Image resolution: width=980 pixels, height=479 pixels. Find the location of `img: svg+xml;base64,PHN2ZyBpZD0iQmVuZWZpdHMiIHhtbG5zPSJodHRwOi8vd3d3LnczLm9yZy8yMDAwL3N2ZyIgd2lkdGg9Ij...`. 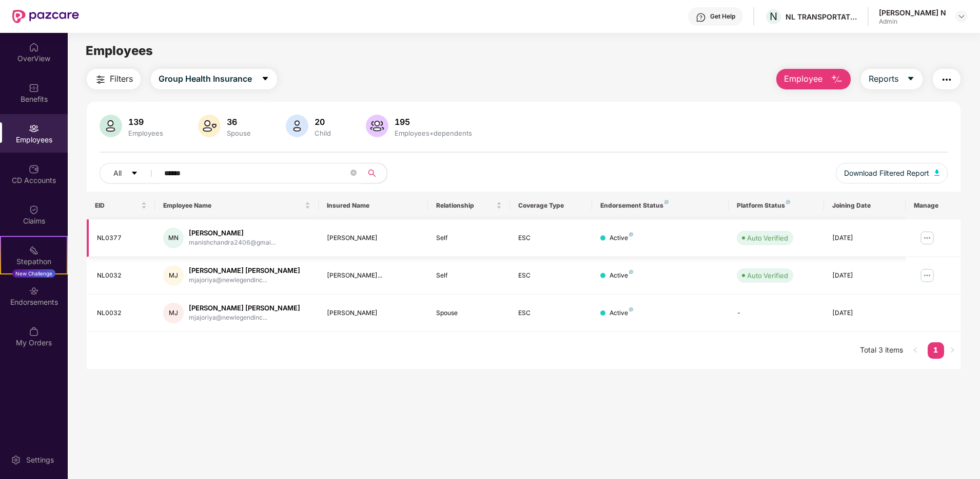

img: svg+xml;base64,PHN2ZyBpZD0iQmVuZWZpdHMiIHhtbG5zPSJodHRwOi8vd3d3LnczLm9yZy8yMDAwL3N2ZyIgd2lkdGg9Ij... is located at coordinates (34, 88).